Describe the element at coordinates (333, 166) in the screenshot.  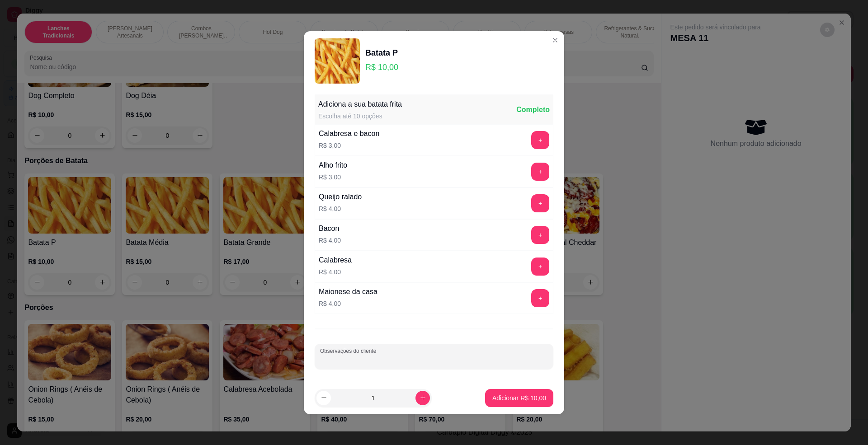
I see `div: Alho frito` at that location.